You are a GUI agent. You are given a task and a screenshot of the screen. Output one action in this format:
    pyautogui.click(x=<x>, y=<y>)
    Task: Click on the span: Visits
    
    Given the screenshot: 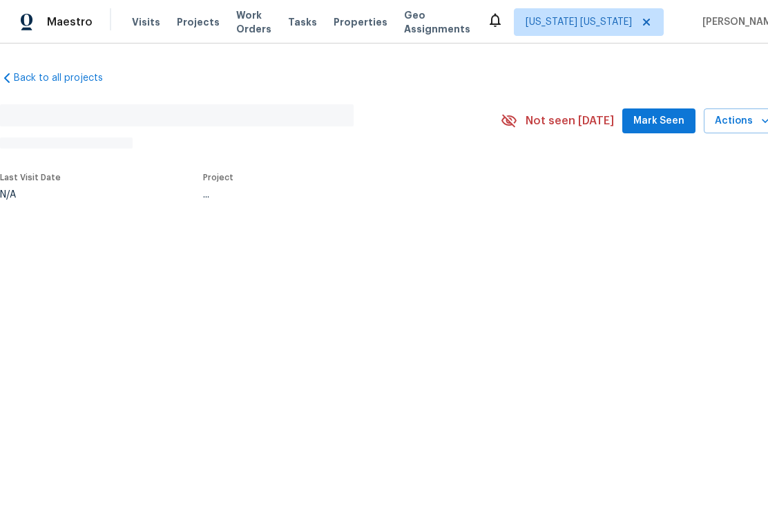 What is the action you would take?
    pyautogui.click(x=146, y=22)
    